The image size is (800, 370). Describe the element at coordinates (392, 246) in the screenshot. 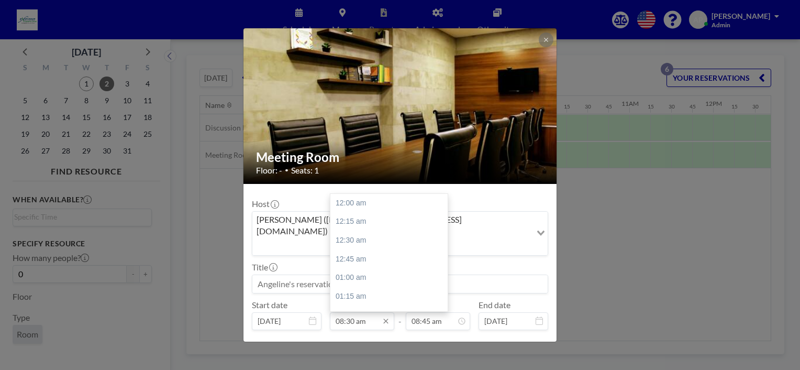

I see `input: Search for option` at that location.